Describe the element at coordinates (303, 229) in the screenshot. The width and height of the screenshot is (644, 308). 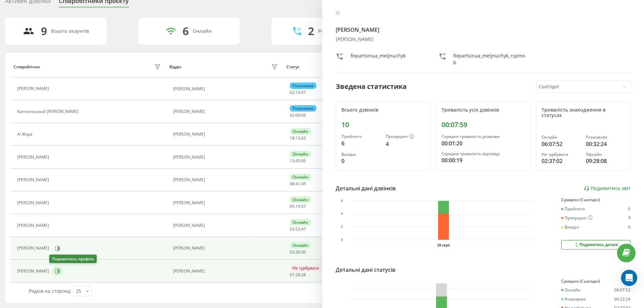
I see `span: 47` at that location.